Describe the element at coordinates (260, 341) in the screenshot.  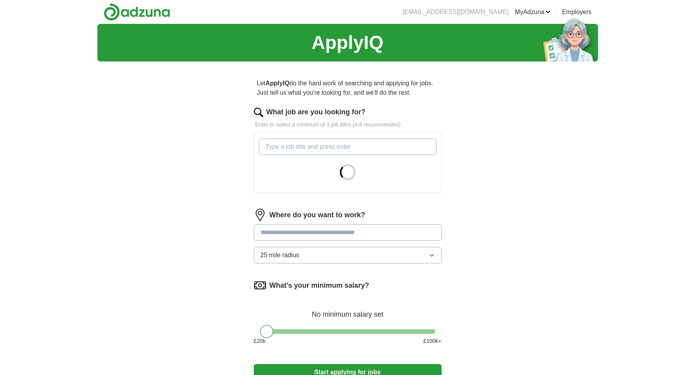
I see `span: £ 20 k` at that location.